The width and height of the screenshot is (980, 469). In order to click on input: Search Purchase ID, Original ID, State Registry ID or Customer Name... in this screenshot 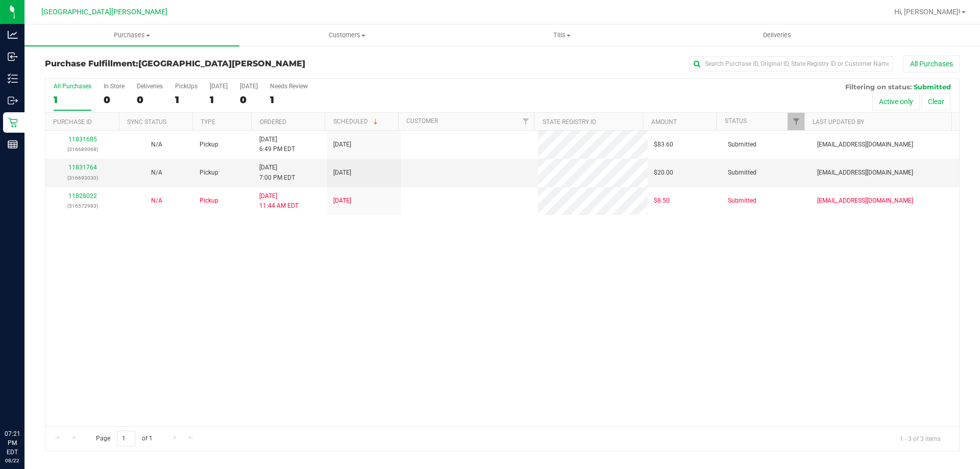, I will do `click(791, 64)`.